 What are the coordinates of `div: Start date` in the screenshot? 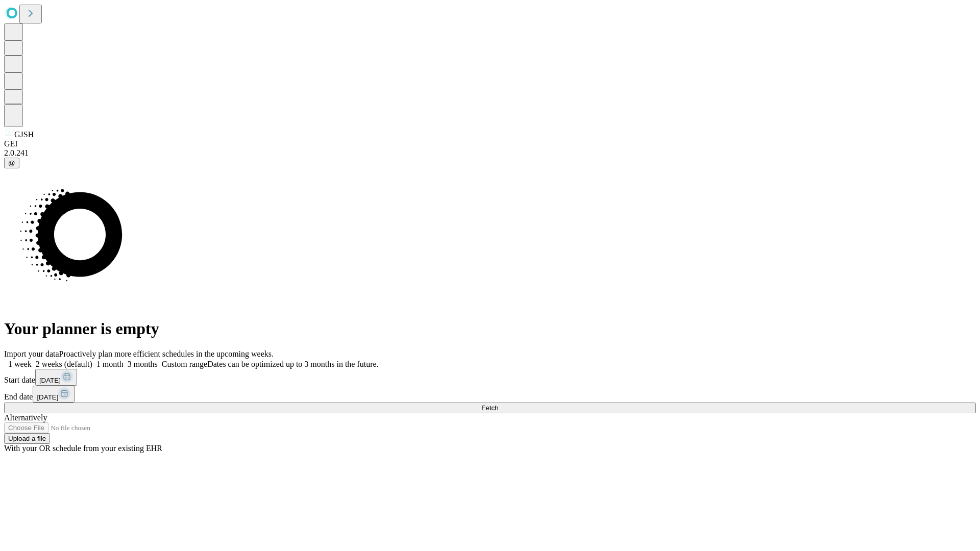 It's located at (490, 377).